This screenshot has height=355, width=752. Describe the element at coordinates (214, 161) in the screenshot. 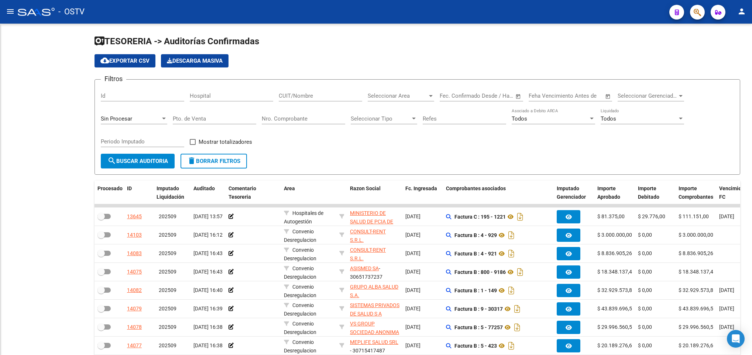

I see `button: Borrar Filtros` at that location.